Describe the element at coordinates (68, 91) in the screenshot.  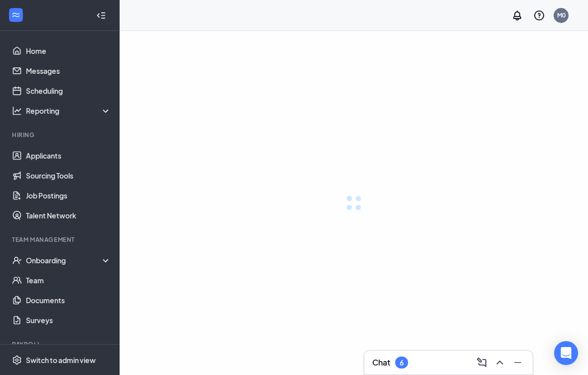
I see `a: Scheduling` at that location.